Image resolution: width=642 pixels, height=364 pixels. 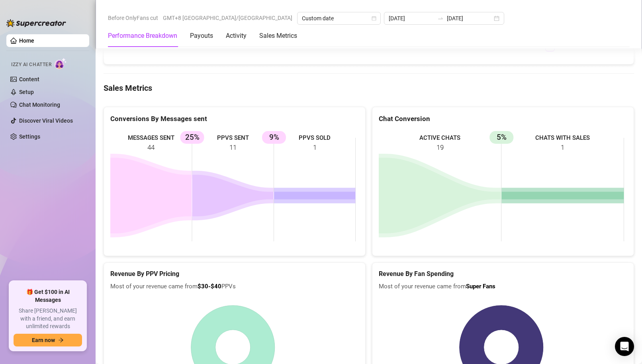 I want to click on span: Most of your revenue came from PPVs, so click(x=234, y=287).